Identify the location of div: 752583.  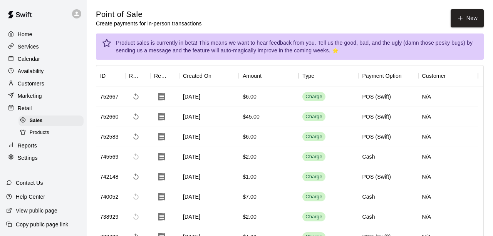
(109, 137).